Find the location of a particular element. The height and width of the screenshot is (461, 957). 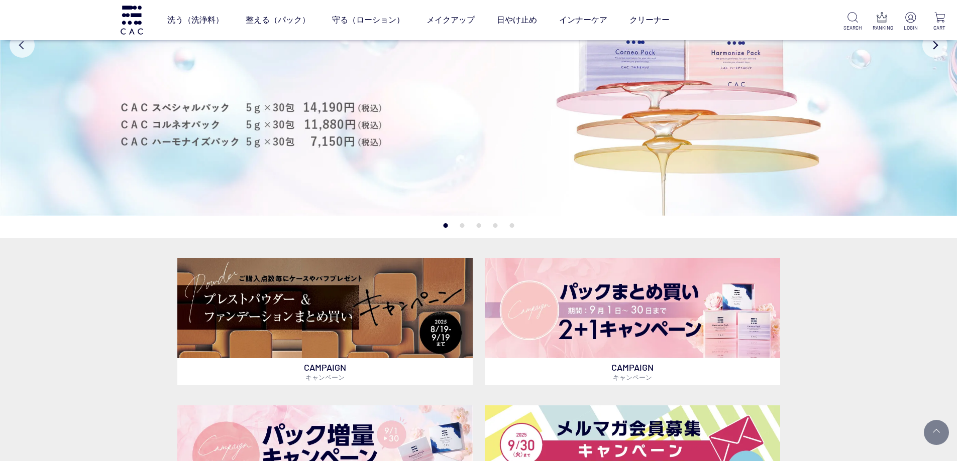

p: CART is located at coordinates (939, 28).